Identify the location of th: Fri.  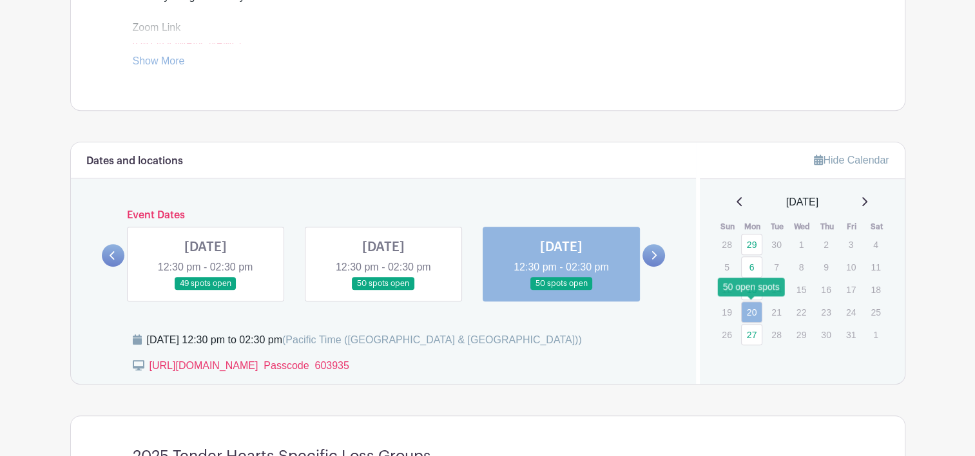
(851, 227).